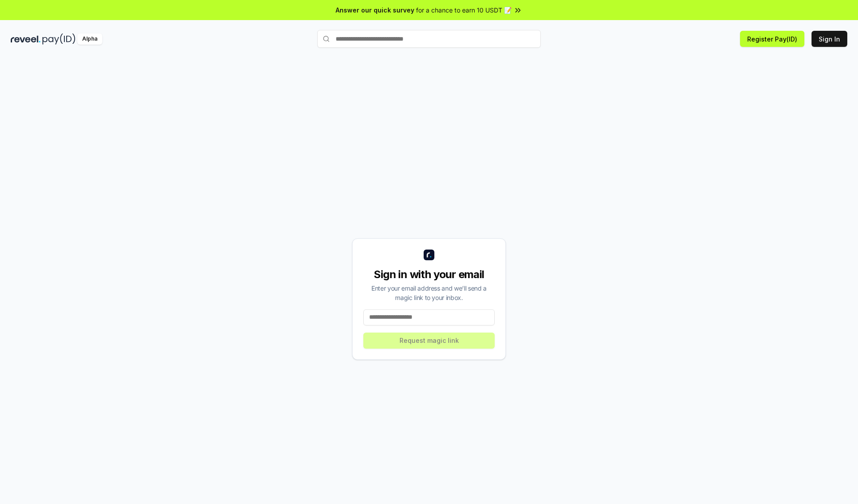 This screenshot has height=504, width=858. What do you see at coordinates (90, 39) in the screenshot?
I see `div: Alpha` at bounding box center [90, 39].